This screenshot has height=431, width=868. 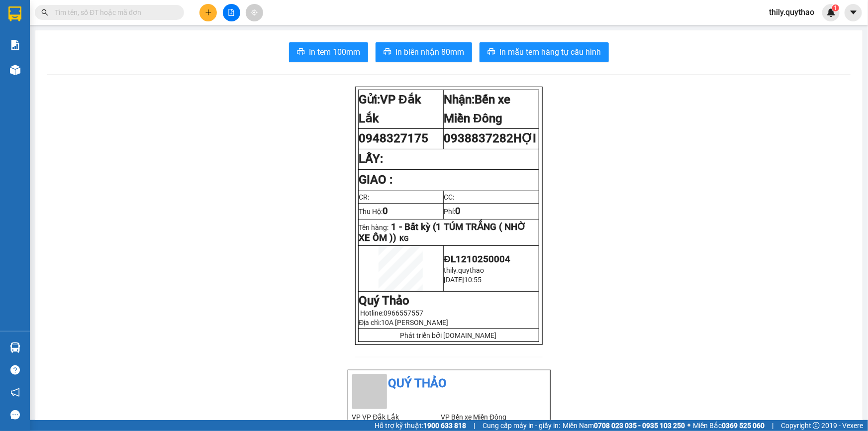 What do you see at coordinates (231, 12) in the screenshot?
I see `span: file-add` at bounding box center [231, 12].